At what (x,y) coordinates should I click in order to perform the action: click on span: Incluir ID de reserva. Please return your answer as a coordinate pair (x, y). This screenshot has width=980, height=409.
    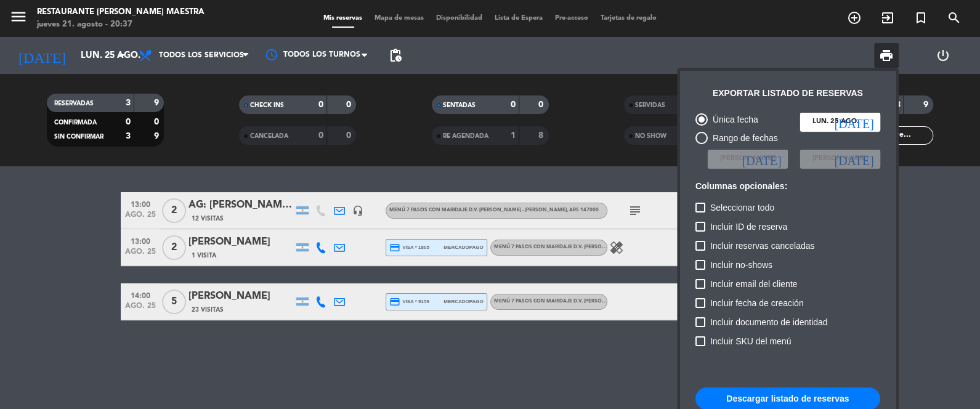
    Looking at the image, I should click on (748, 227).